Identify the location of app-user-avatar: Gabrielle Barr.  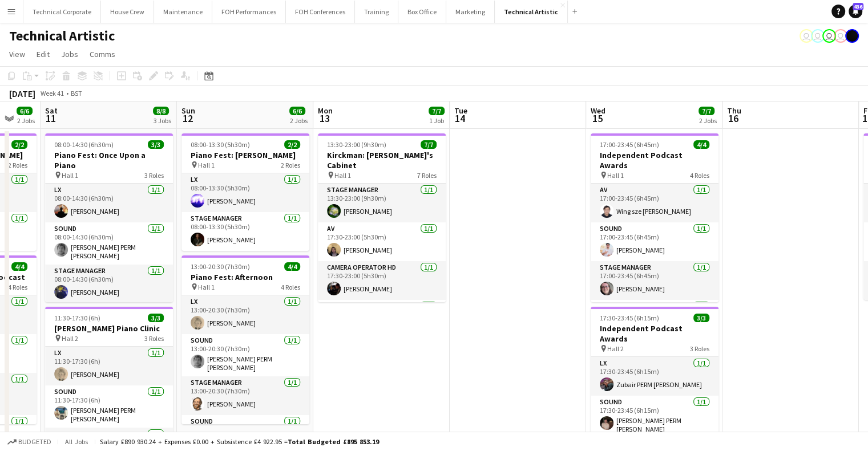
(852, 36).